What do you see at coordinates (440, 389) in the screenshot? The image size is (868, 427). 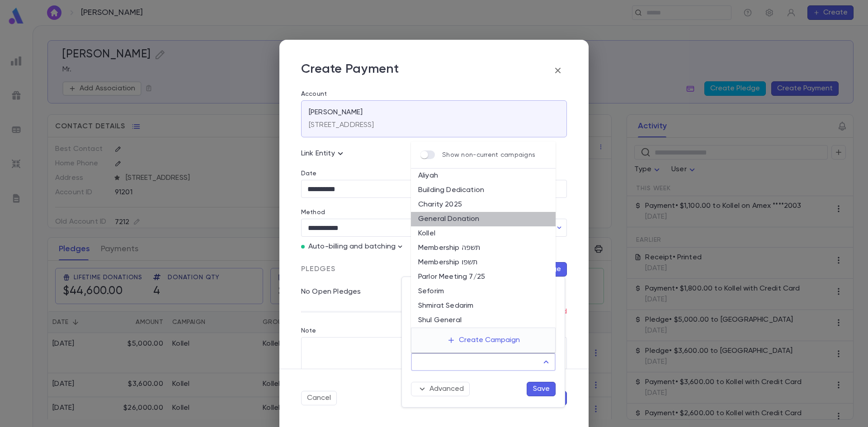 I see `button: Advanced` at bounding box center [440, 389].